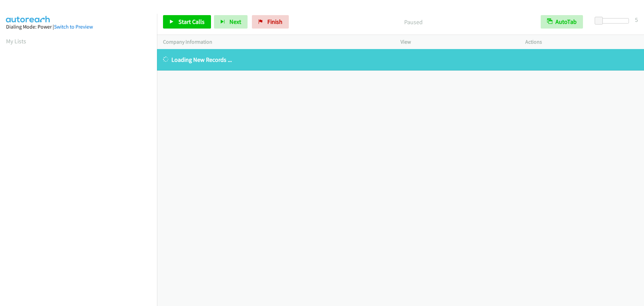 The image size is (644, 306). I want to click on span: Finish, so click(275, 21).